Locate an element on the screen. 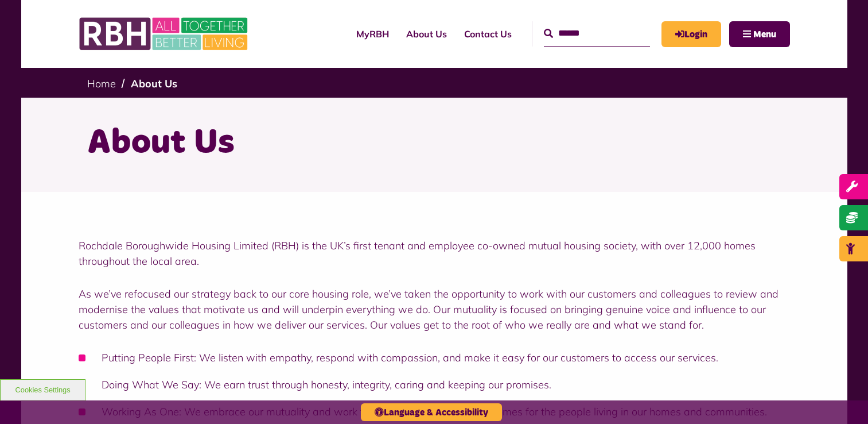 This screenshot has height=424, width=868. a: Contact Us is located at coordinates (487, 34).